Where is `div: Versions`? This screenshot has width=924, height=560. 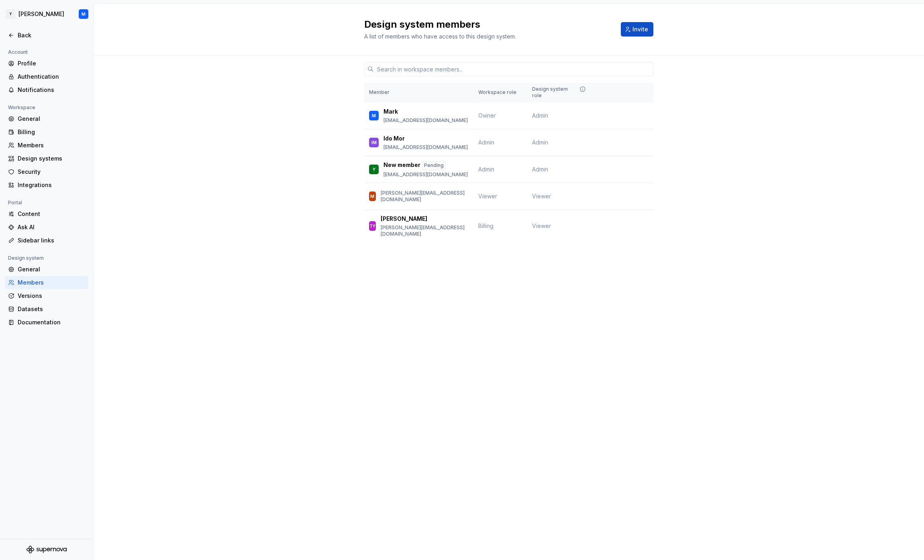 div: Versions is located at coordinates (51, 296).